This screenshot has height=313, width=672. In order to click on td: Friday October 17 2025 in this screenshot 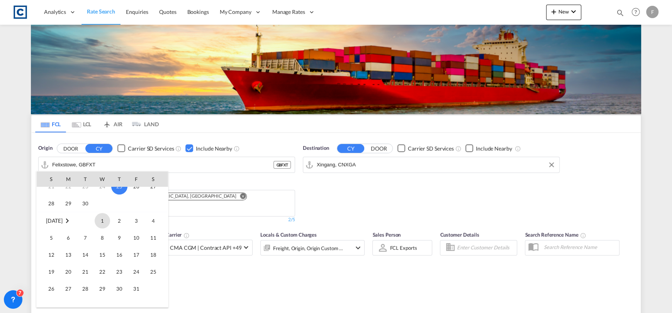, I will do `click(136, 255)`.